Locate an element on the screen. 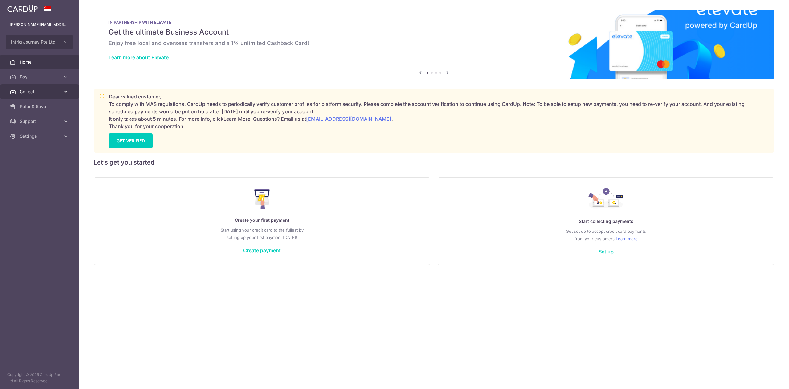 This screenshot has width=789, height=389. button: Intriq Journey Pte Ltd is located at coordinates (39, 42).